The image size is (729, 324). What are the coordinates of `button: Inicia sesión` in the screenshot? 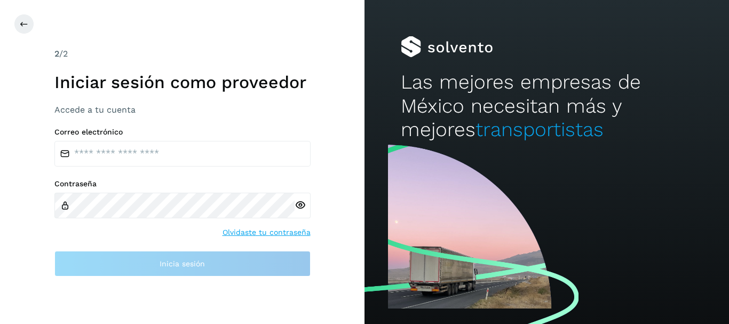 It's located at (183, 264).